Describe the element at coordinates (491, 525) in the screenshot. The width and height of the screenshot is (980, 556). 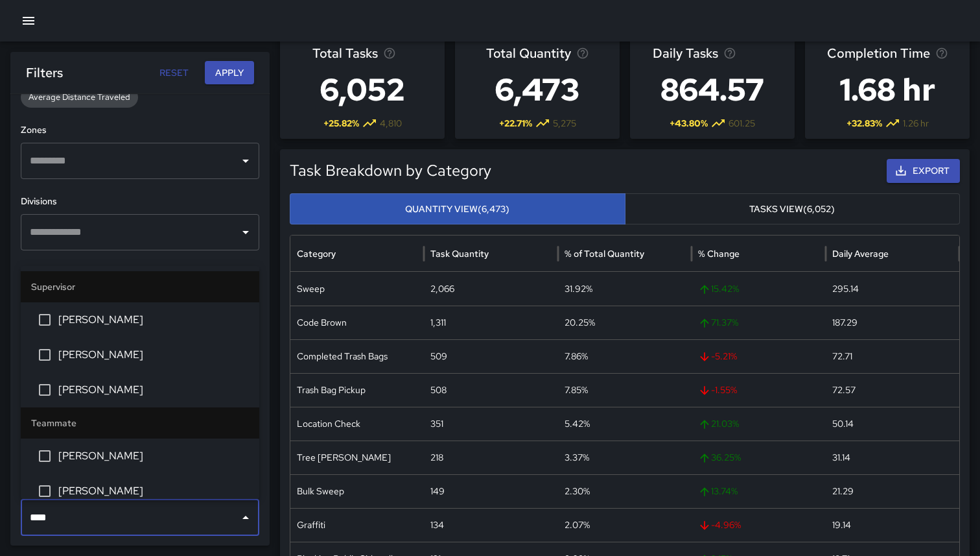
I see `div: 134` at that location.